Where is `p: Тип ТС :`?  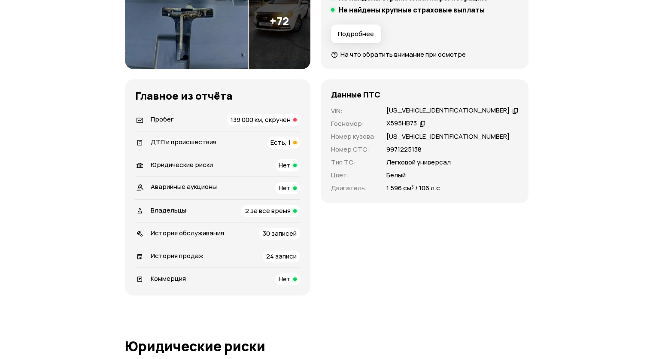 p: Тип ТС : is located at coordinates (353, 162).